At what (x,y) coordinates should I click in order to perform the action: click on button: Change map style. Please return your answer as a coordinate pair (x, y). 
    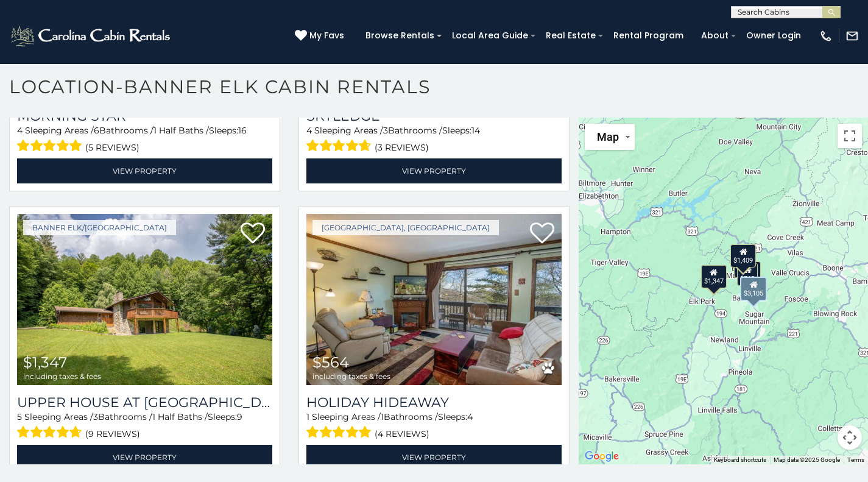
    Looking at the image, I should click on (610, 137).